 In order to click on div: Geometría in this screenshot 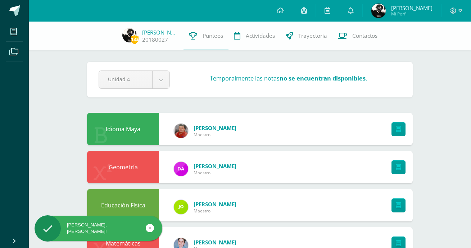, I will do `click(123, 167)`.